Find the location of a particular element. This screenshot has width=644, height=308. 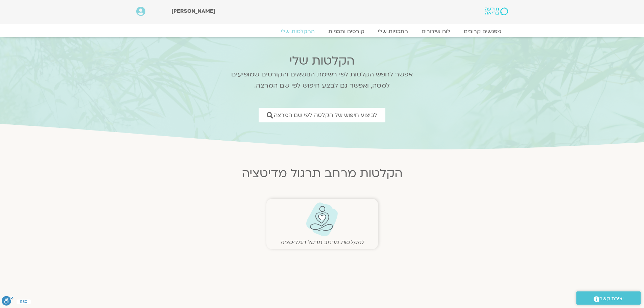

a: לוח שידורים is located at coordinates (436, 32).